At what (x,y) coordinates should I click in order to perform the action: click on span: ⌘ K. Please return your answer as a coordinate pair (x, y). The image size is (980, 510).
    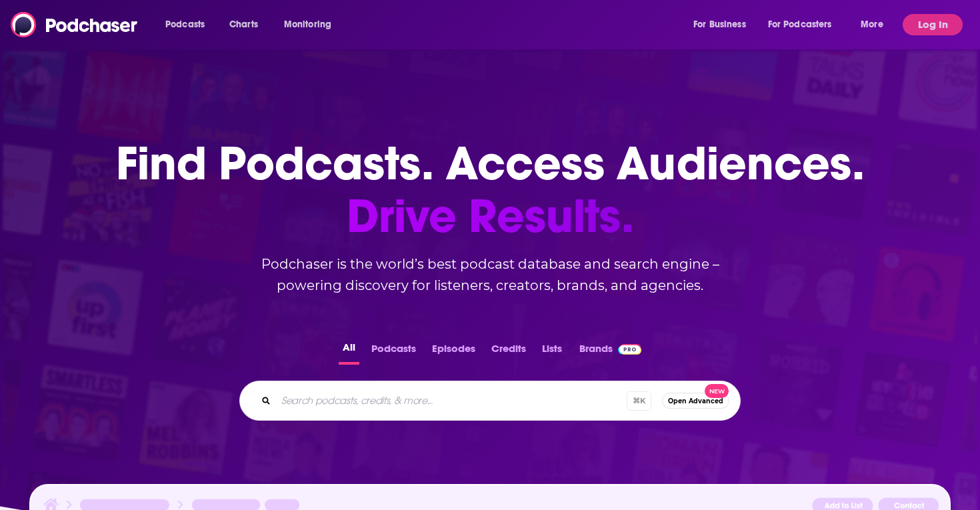
    Looking at the image, I should click on (638, 401).